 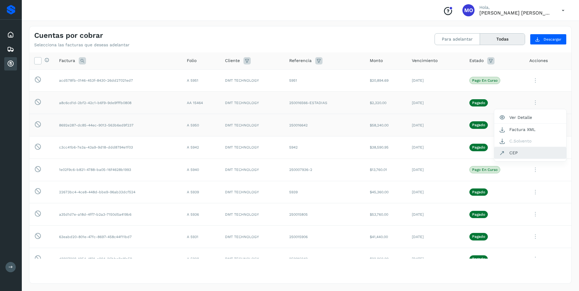 What do you see at coordinates (530, 153) in the screenshot?
I see `button: CEP` at bounding box center [530, 153].